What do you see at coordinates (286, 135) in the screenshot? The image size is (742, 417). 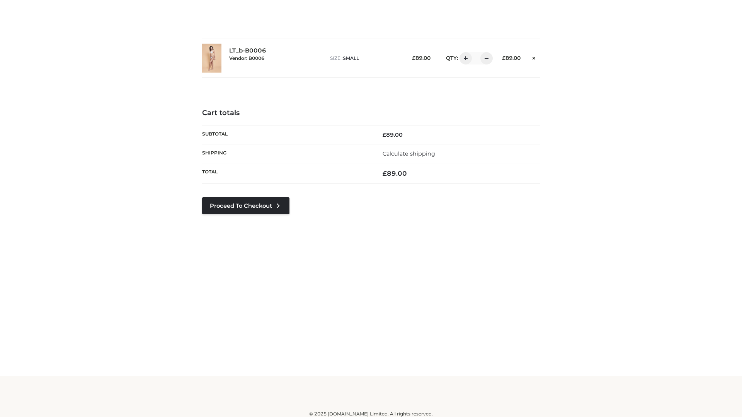 I see `th: Subtotal` at bounding box center [286, 135].